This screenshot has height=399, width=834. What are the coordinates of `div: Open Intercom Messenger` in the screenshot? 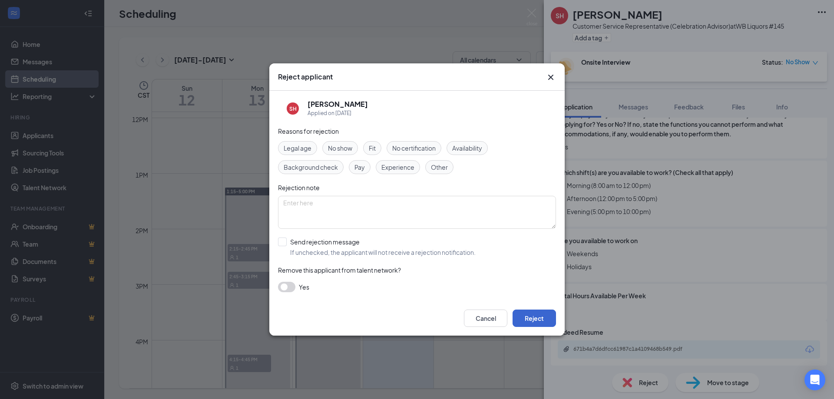 It's located at (814, 380).